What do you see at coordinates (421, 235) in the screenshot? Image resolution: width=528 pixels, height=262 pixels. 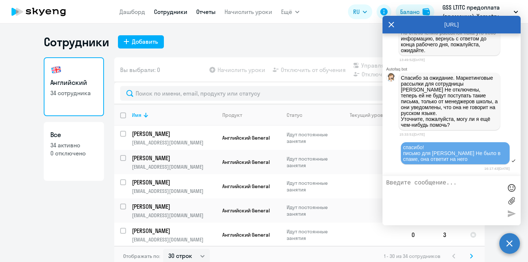 I see `td: 0` at bounding box center [421, 235].